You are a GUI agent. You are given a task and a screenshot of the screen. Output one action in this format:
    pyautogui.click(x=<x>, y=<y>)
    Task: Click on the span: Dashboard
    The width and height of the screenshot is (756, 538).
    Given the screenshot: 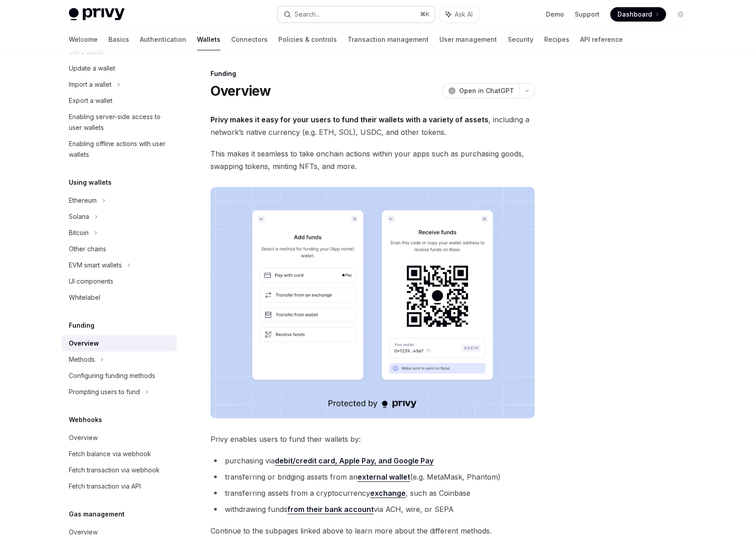 What is the action you would take?
    pyautogui.click(x=634, y=14)
    